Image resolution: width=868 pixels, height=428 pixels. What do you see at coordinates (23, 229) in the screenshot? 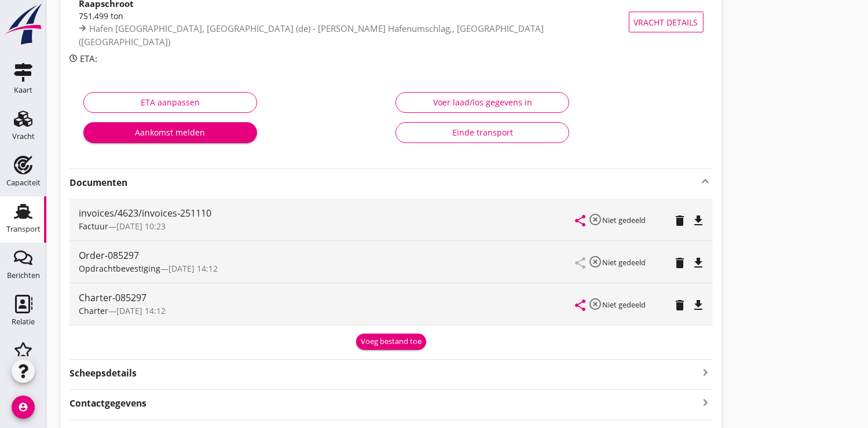
I see `div: Transport` at bounding box center [23, 229].